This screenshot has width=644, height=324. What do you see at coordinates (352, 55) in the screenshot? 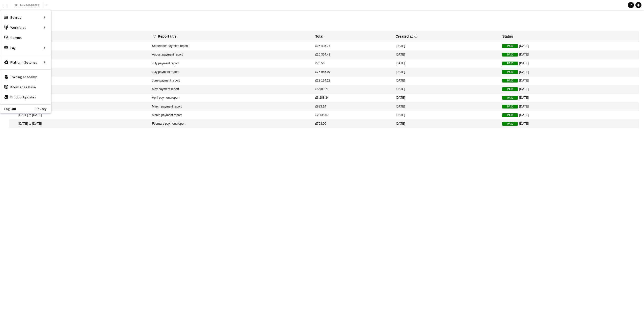
I see `mat-cell: £15 364.48` at bounding box center [352, 55].